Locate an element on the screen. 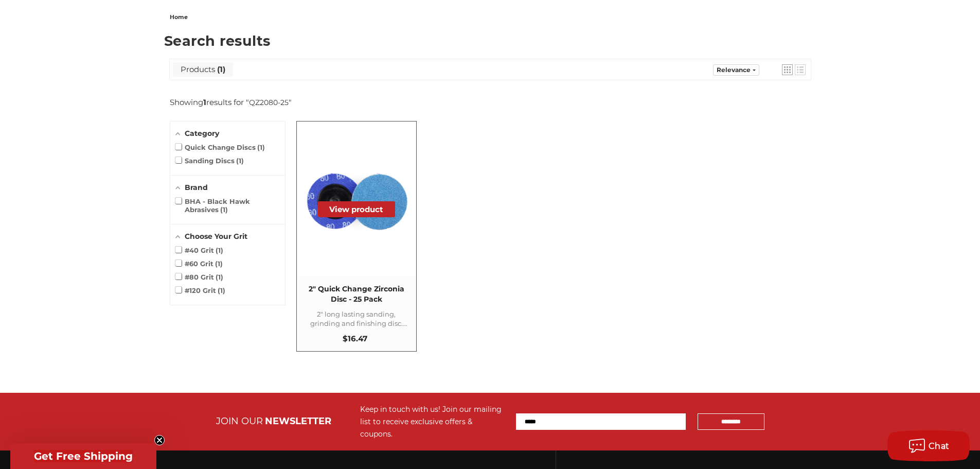  button: View product is located at coordinates (357, 209).